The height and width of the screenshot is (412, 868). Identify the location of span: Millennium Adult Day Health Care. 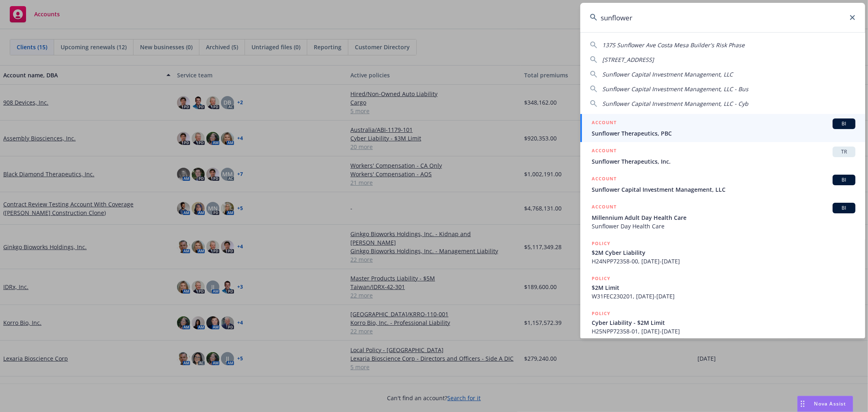
(723, 217).